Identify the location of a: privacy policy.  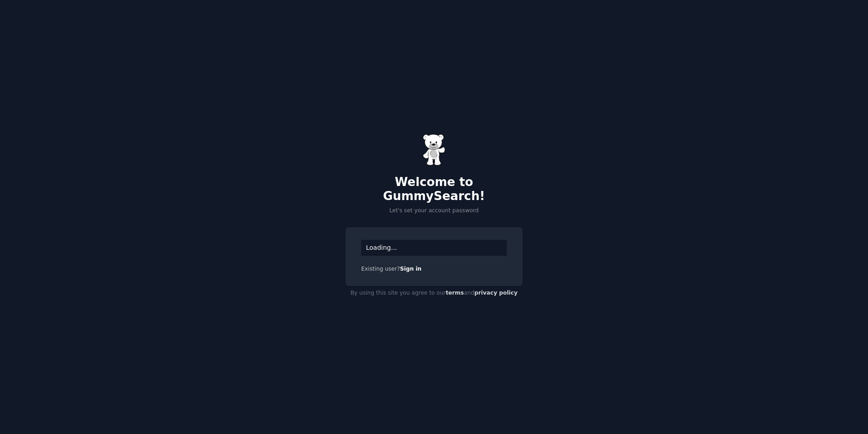
(496, 293).